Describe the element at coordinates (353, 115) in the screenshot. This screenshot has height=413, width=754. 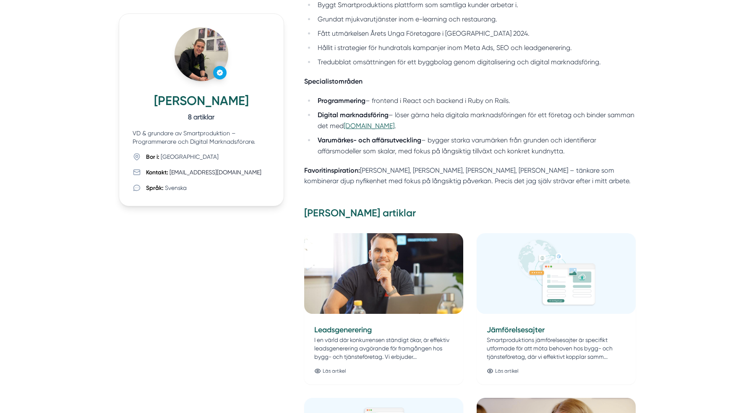
I see `strong: Digital marknadsföring` at that location.